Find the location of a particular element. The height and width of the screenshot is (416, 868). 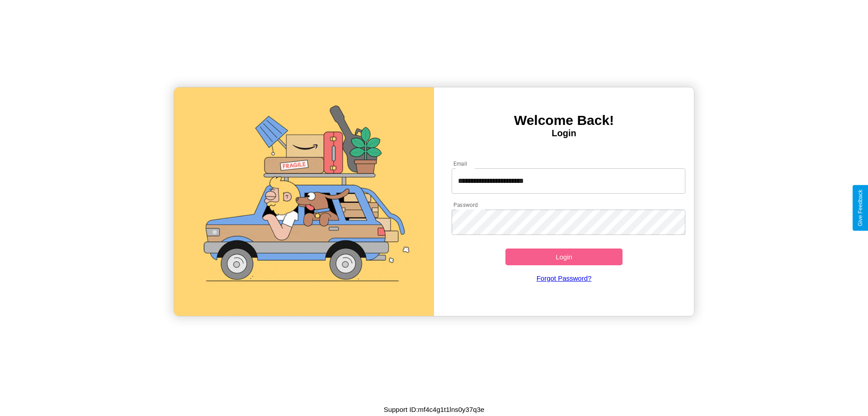

p: Support ID: mf4c4g1t1lns0y37q3e is located at coordinates (434, 409).